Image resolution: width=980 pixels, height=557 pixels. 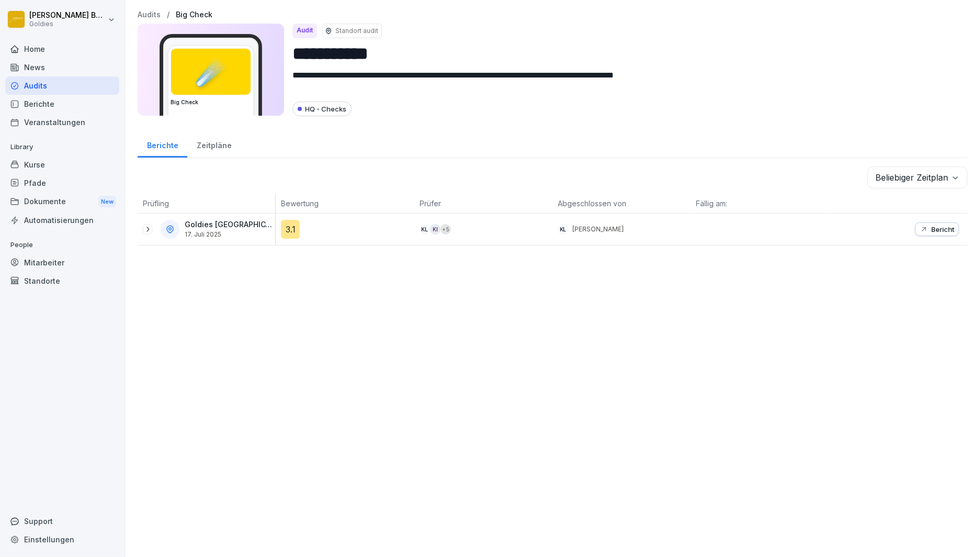 I want to click on div: Einstellungen, so click(x=63, y=539).